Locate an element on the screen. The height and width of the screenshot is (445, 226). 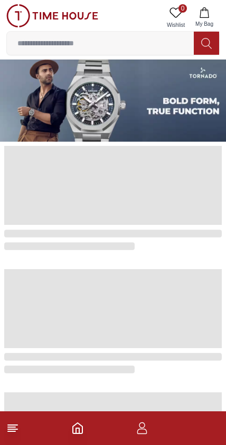
button: My Bag is located at coordinates (204, 17).